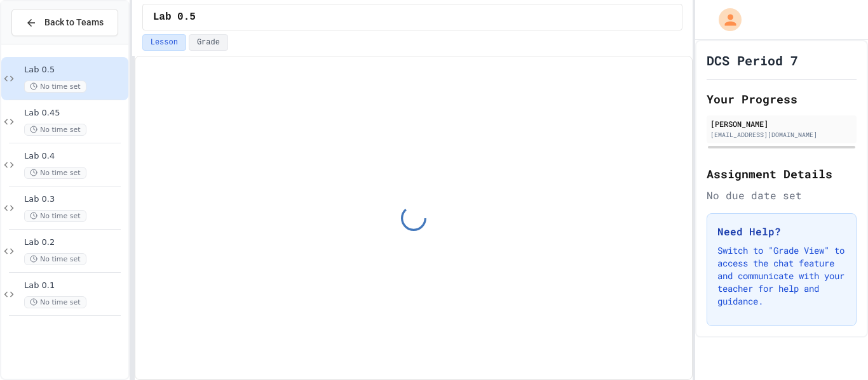 The image size is (868, 380). Describe the element at coordinates (752, 61) in the screenshot. I see `h1: DCS Period 7` at that location.